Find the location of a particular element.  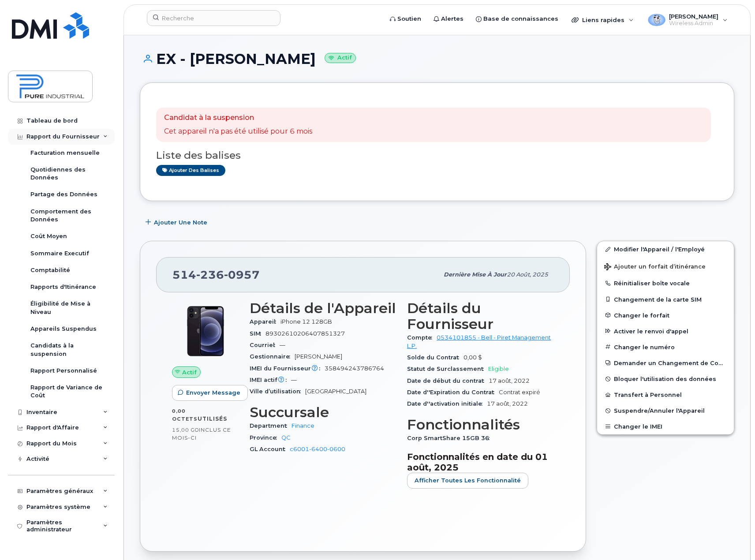

a: Ajouter des balises is located at coordinates (191, 170).